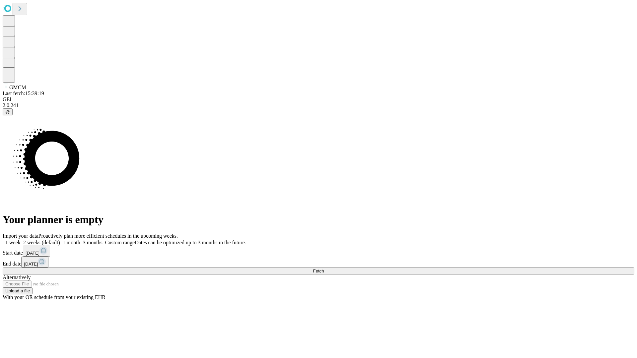 This screenshot has height=358, width=637. Describe the element at coordinates (120, 243) in the screenshot. I see `span: Custom range` at that location.